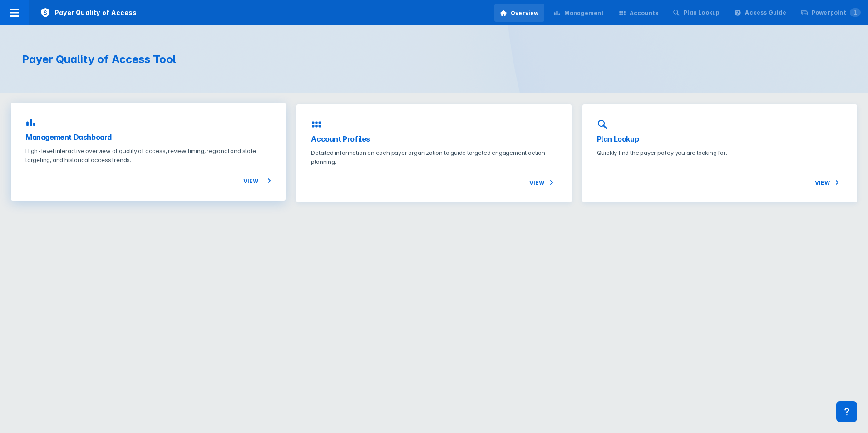 The width and height of the screenshot is (868, 433). What do you see at coordinates (579, 13) in the screenshot?
I see `a: Management` at bounding box center [579, 13].